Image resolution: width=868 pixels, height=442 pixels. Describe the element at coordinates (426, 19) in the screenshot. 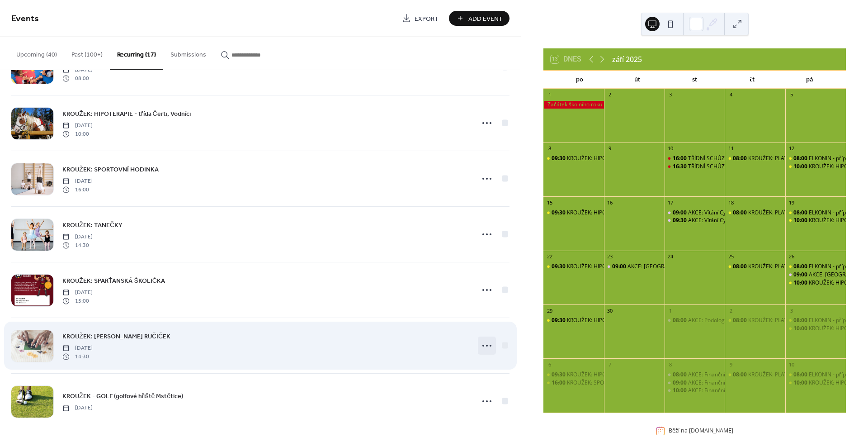

I see `span: Export` at that location.